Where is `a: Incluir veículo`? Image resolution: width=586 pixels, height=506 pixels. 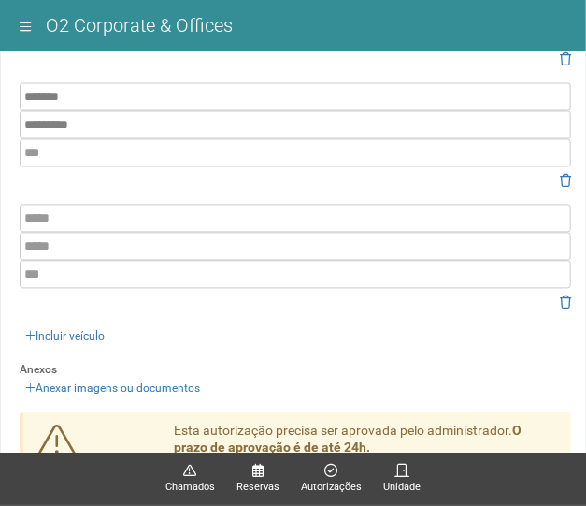 a: Incluir veículo is located at coordinates (64, 336).